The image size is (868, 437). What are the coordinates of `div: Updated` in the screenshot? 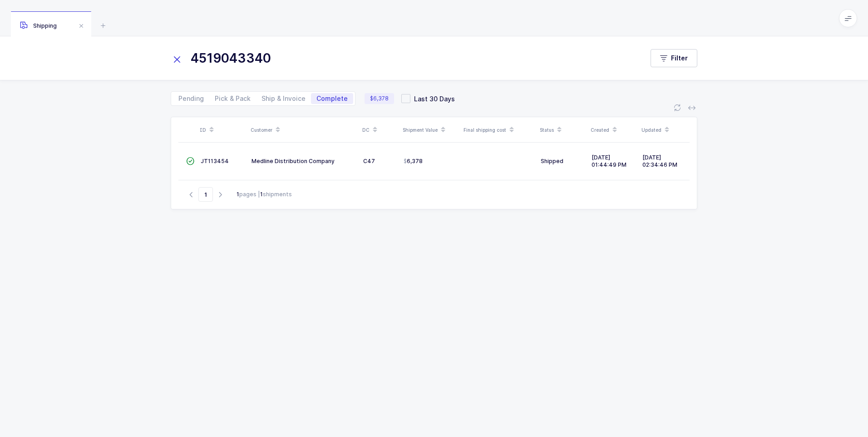 It's located at (664, 130).